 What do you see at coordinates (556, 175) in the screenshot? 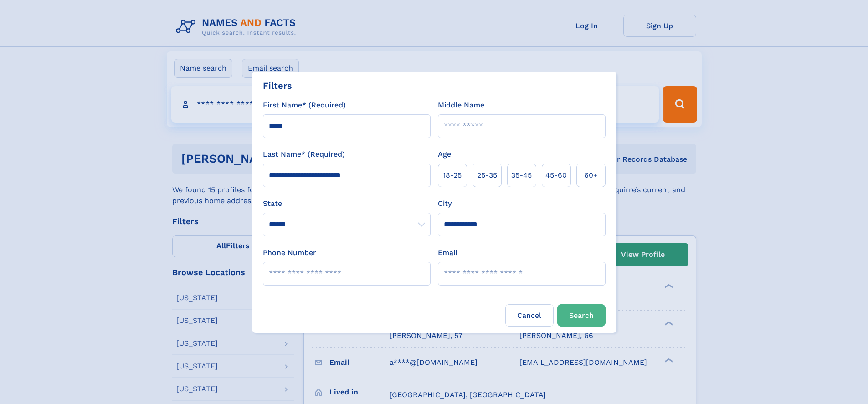
I see `span: 45‑60` at bounding box center [556, 175].